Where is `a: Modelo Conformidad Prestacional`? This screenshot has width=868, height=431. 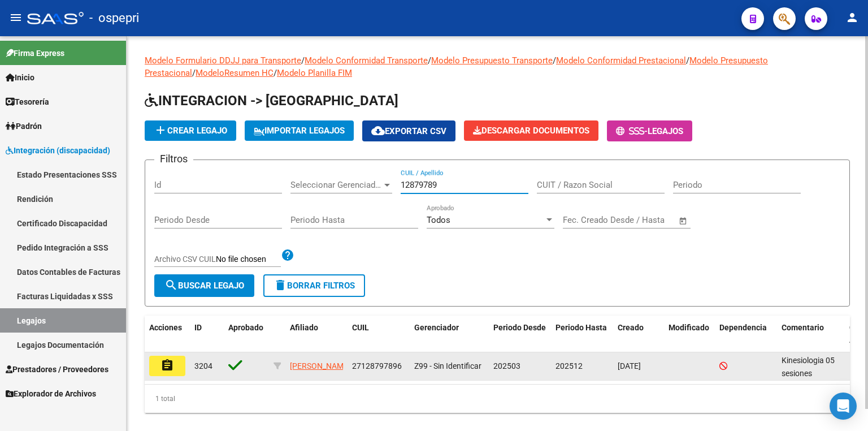 a: Modelo Conformidad Prestacional is located at coordinates (621, 61).